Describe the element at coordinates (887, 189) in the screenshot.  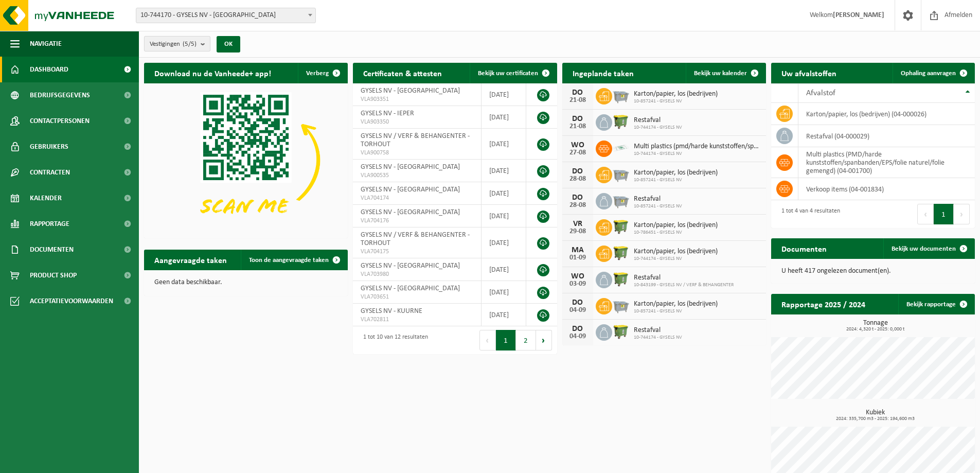
I see `td: verkoop items (04-001834)` at that location.